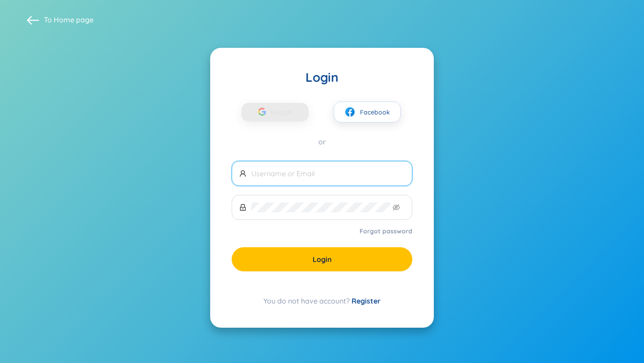  Describe the element at coordinates (243, 207) in the screenshot. I see `span: lock` at that location.